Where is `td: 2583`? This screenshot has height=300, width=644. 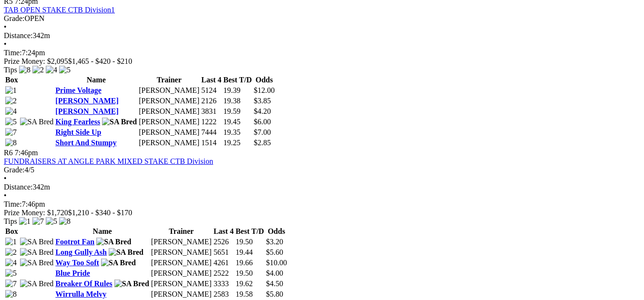
td: 2583 is located at coordinates (224, 294).